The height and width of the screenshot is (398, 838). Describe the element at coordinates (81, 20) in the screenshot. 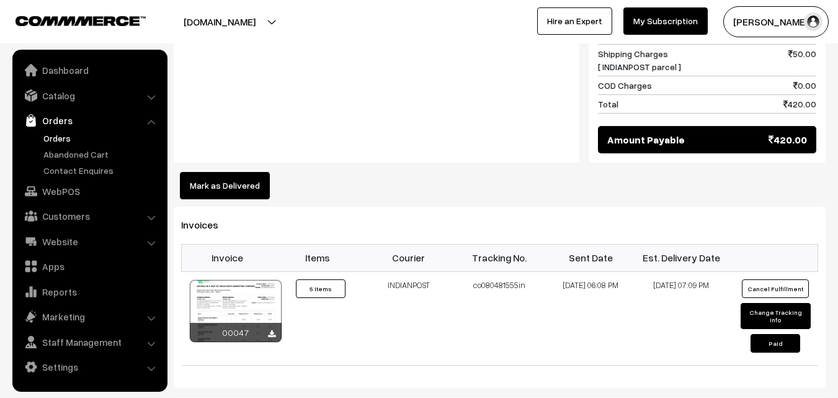

I see `img: COMMMERCE` at that location.